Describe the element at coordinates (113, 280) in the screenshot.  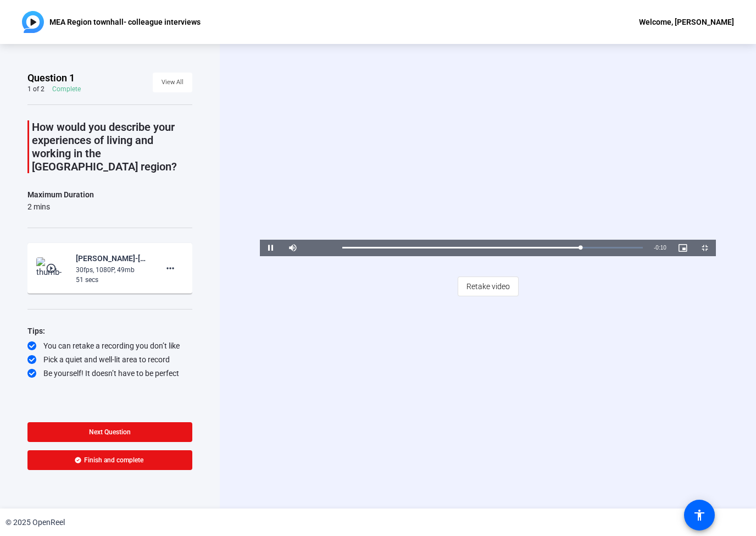
I see `div: 51 secs` at that location.